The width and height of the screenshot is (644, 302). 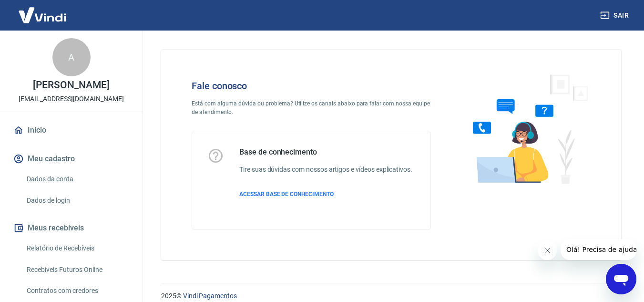 What do you see at coordinates (71, 228) in the screenshot?
I see `button: Meus recebíveis` at bounding box center [71, 228].